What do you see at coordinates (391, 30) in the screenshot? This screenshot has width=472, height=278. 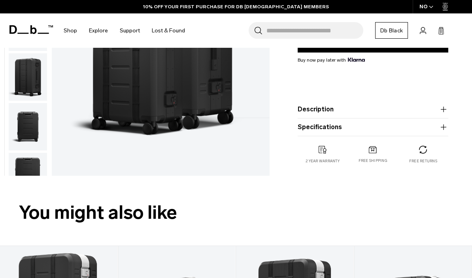 I see `a: Db Black` at bounding box center [391, 30].